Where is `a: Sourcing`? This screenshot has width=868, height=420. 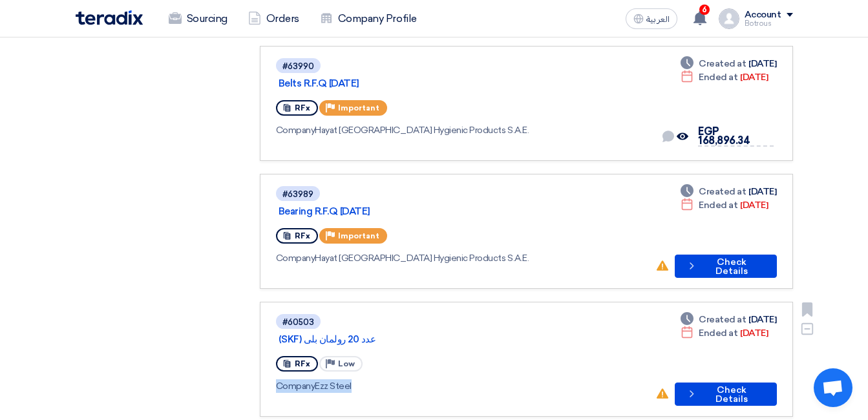 a: Sourcing is located at coordinates (198, 19).